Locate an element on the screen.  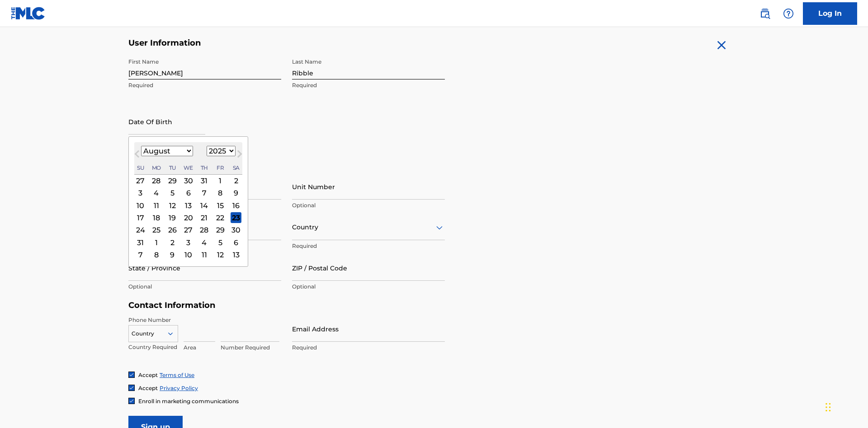
div: Choose Wednesday, July 30th, 2025 is located at coordinates (188, 180).